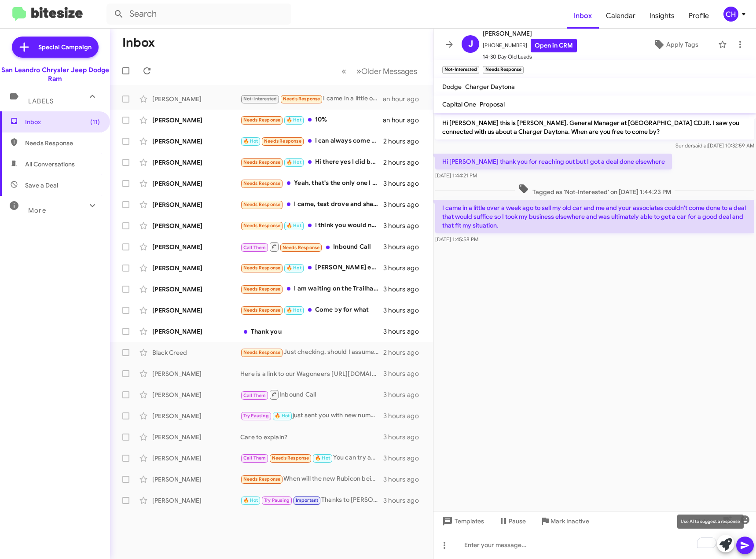  I want to click on span: Charger Daytona, so click(490, 87).